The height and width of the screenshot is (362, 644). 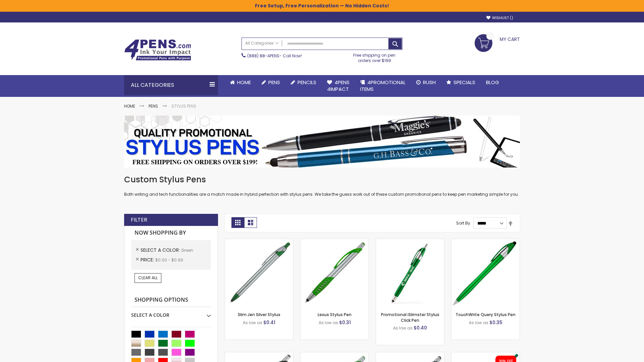 I want to click on span: $0.40, so click(x=420, y=328).